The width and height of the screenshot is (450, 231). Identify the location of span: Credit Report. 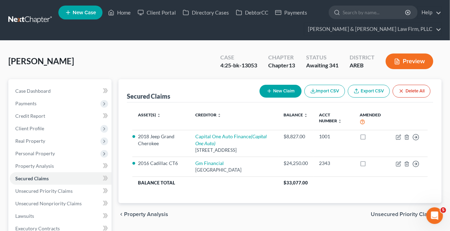
(30, 116).